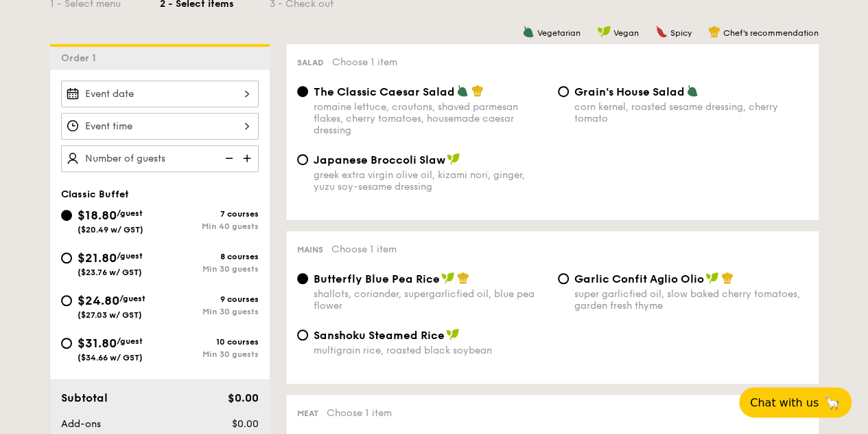  I want to click on input: Japanese Broccoli Slawgreek extra virgin olive oil, kizami nori, ginger, yuzu soy-sesame dressing, so click(303, 160).